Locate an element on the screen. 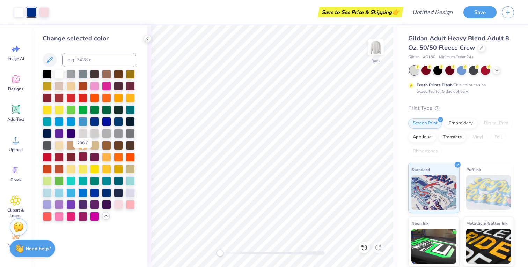  strong: Fresh Prints Flash: is located at coordinates (435, 85).